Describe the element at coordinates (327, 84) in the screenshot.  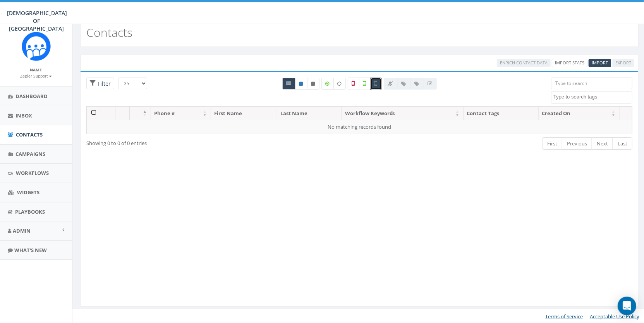
I see `label: Data Enriched` at that location.